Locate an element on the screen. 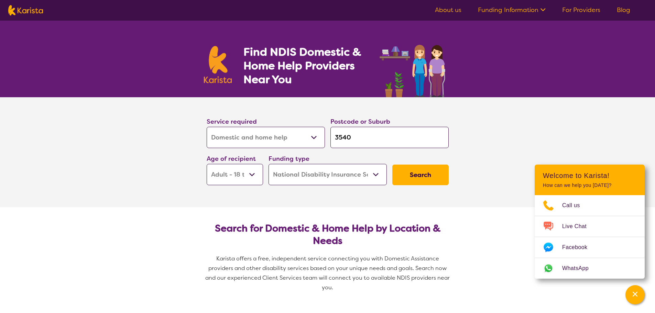 Image resolution: width=655 pixels, height=313 pixels. div: Channel Menu is located at coordinates (589, 222).